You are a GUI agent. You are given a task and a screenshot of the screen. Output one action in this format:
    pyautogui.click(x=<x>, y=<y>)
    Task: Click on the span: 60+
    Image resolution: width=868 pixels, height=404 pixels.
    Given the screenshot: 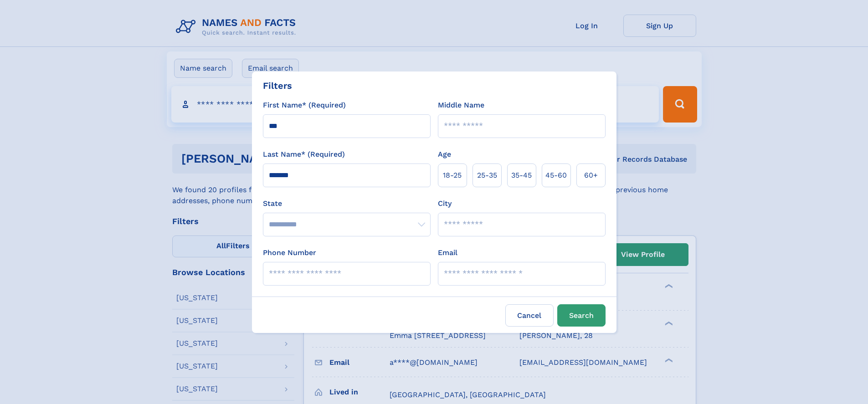 What is the action you would take?
    pyautogui.click(x=591, y=176)
    